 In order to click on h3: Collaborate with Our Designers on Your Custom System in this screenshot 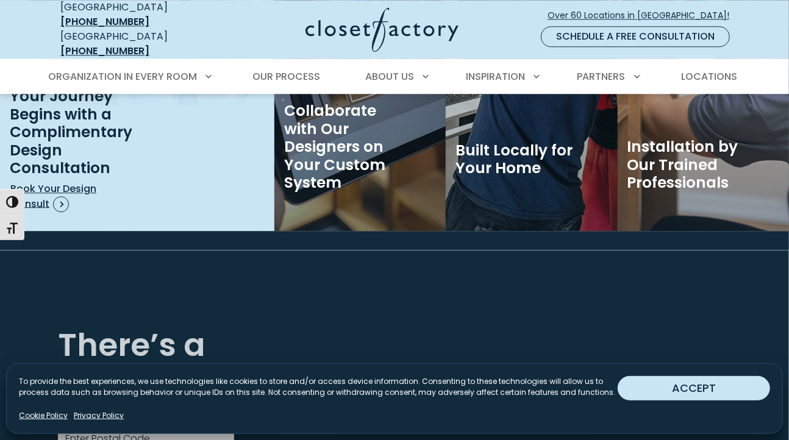, I will do `click(343, 147)`.